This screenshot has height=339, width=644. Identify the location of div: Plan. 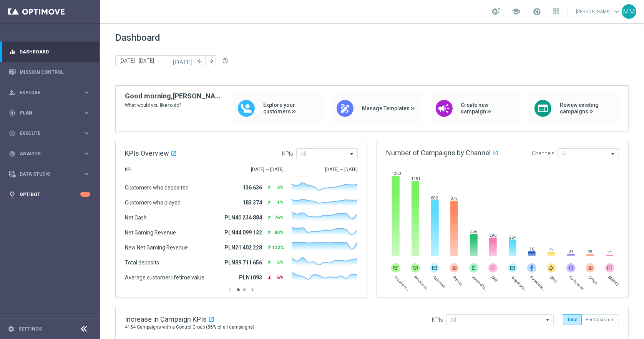
(46, 113).